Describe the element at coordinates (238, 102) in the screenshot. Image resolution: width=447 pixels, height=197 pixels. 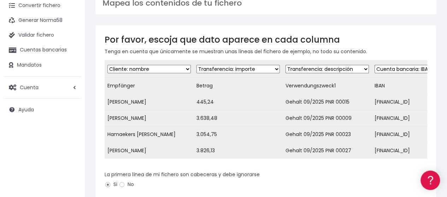
I see `td: 445,24` at that location.